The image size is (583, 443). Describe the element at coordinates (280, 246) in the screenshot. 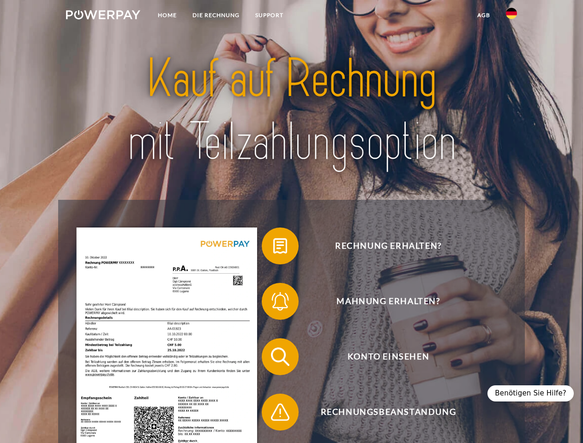

I see `img: qb_bill.svg` at that location.